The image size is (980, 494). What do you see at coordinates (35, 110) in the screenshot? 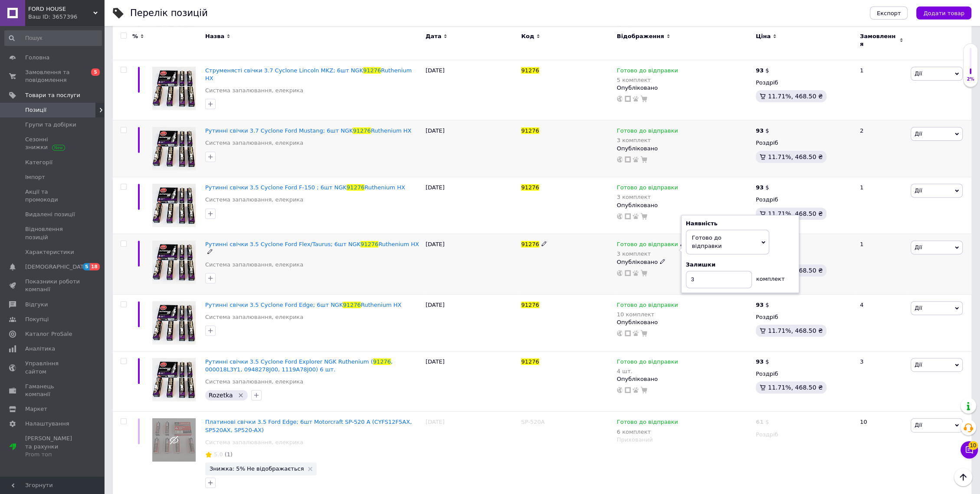
I see `span: Позиції` at bounding box center [35, 110].